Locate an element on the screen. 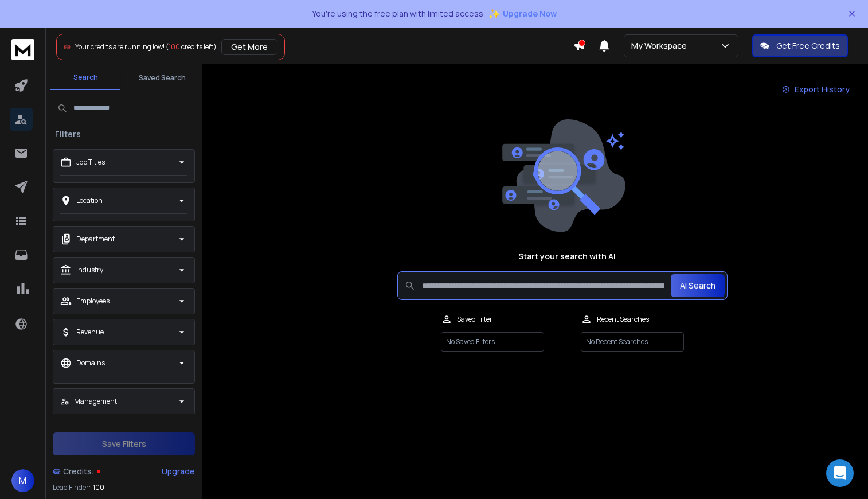 The height and width of the screenshot is (499, 868). img: image is located at coordinates (562, 175).